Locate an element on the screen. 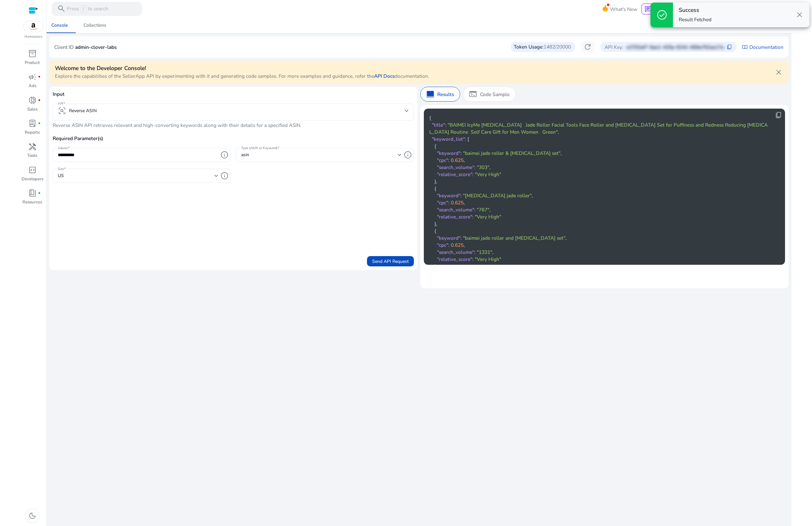  img: amazon.svg is located at coordinates (33, 27).